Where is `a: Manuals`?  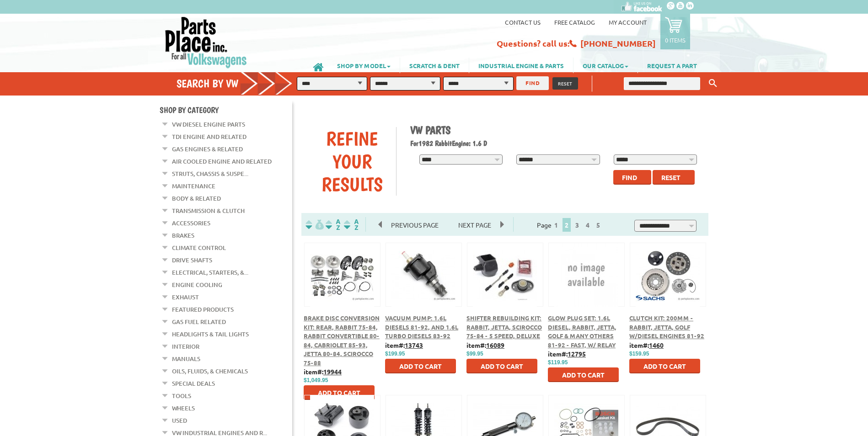 a: Manuals is located at coordinates (186, 359).